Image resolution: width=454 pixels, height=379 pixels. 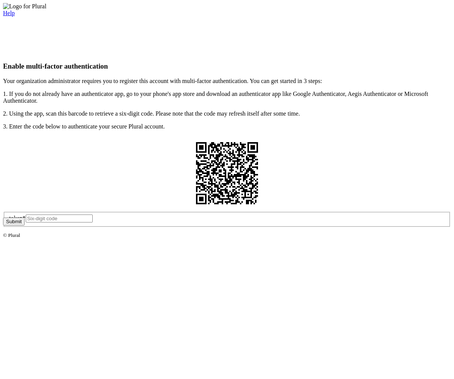 What do you see at coordinates (9, 13) in the screenshot?
I see `a: Help` at bounding box center [9, 13].